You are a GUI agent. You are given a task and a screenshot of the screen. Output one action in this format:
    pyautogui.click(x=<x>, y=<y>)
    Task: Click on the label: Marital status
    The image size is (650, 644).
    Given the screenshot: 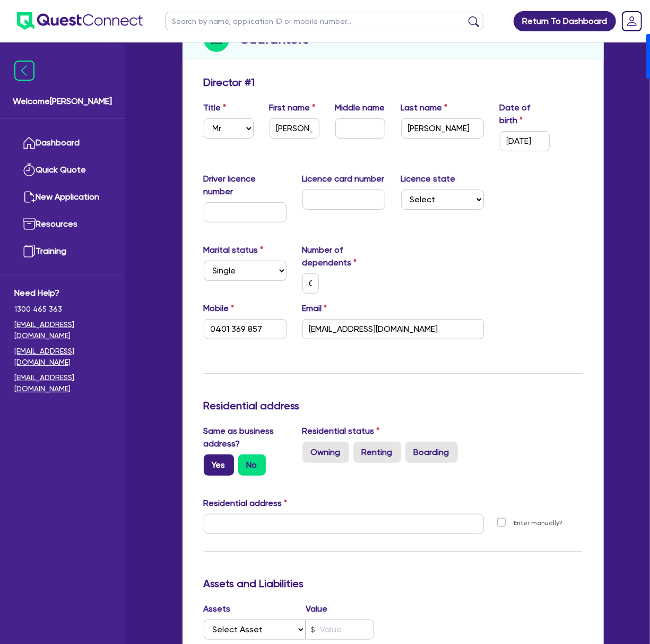 What is the action you would take?
    pyautogui.click(x=233, y=250)
    